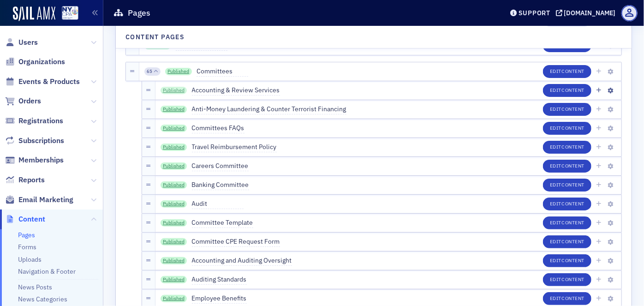 This screenshot has width=644, height=306. I want to click on span: Committees FAQs, so click(218, 128).